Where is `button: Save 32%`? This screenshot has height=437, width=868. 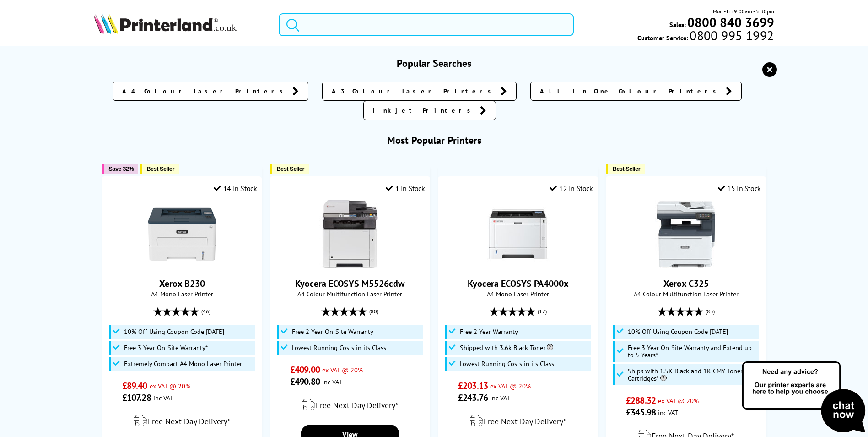
button: Save 32% is located at coordinates (120, 169).